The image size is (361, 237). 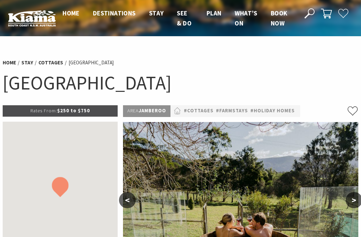 I want to click on span: Area, so click(x=133, y=110).